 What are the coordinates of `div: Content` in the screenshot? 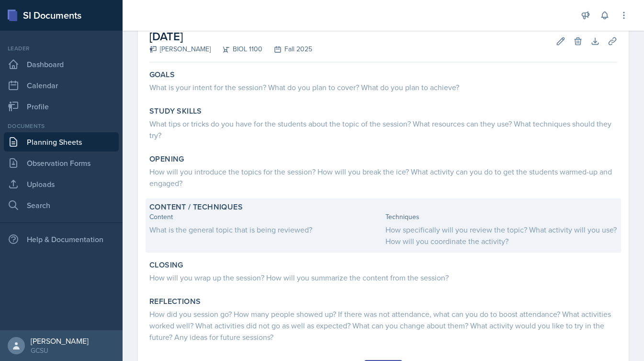 It's located at (265, 217).